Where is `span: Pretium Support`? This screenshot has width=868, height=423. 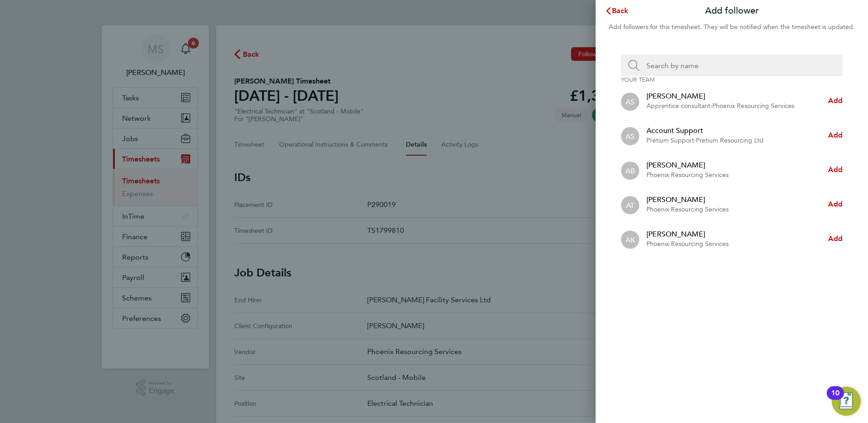
span: Pretium Support is located at coordinates (670, 140).